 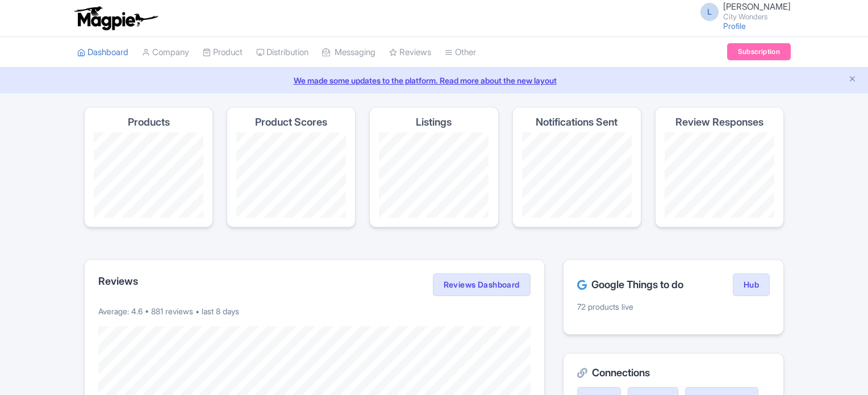 What do you see at coordinates (434, 80) in the screenshot?
I see `a: We made some updates to the platform. Read more about the new layout` at bounding box center [434, 80].